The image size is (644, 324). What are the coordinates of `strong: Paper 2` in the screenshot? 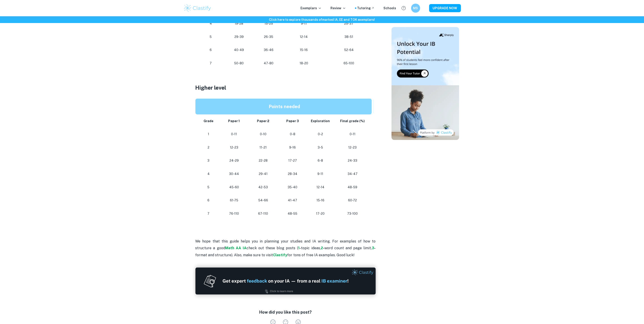 It's located at (263, 121).